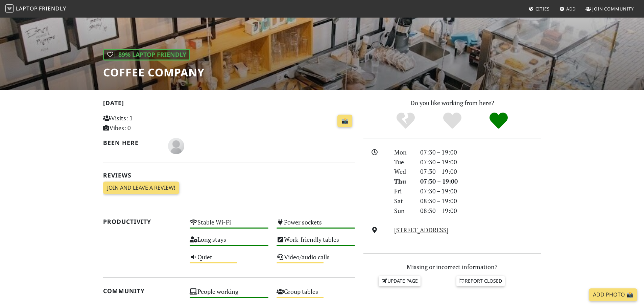 This screenshot has width=644, height=308. I want to click on span: Add, so click(571, 9).